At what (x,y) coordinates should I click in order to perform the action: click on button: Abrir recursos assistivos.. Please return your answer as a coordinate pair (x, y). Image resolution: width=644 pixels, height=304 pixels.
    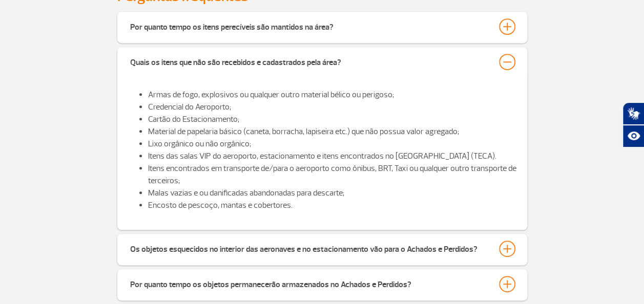
    Looking at the image, I should click on (633, 136).